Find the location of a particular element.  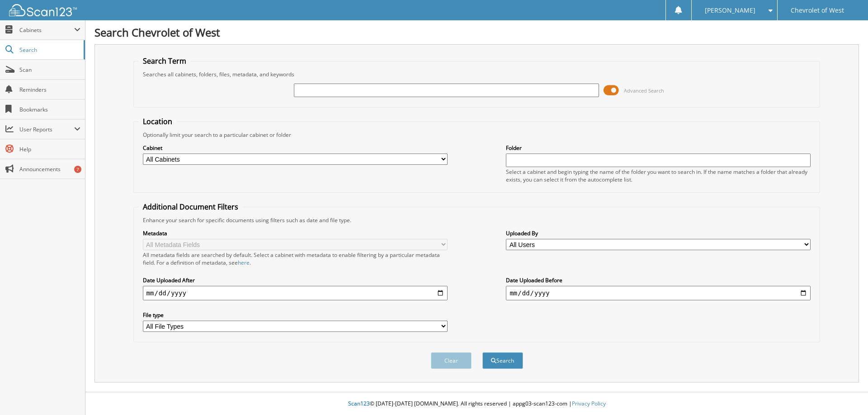

button: Search is located at coordinates (502, 361).